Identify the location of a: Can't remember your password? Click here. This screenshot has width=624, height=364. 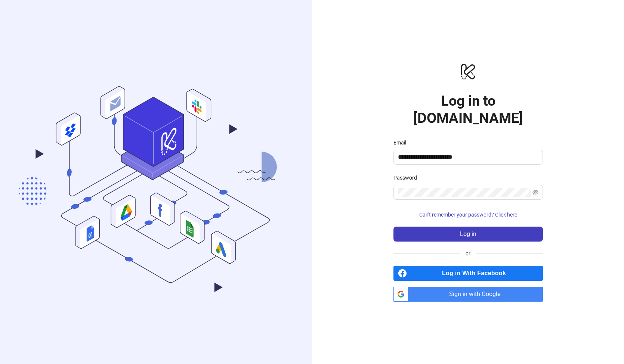
(468, 215).